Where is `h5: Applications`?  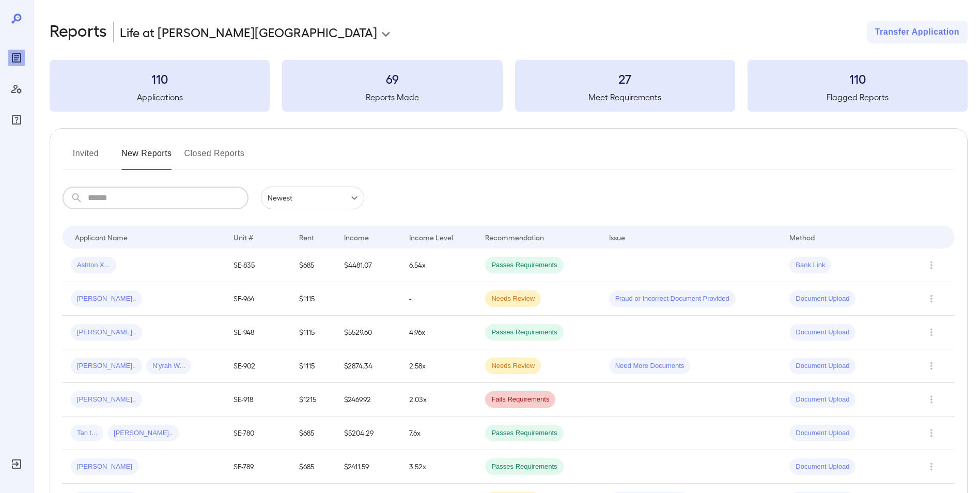 h5: Applications is located at coordinates (159, 97).